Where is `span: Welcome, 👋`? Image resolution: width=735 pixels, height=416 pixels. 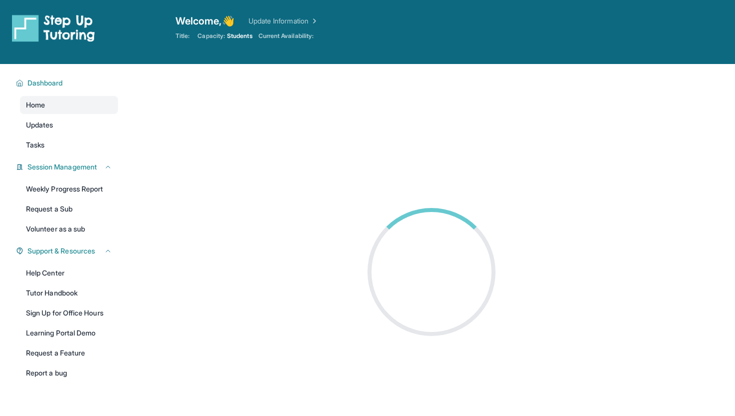 span: Welcome, 👋 is located at coordinates (205, 21).